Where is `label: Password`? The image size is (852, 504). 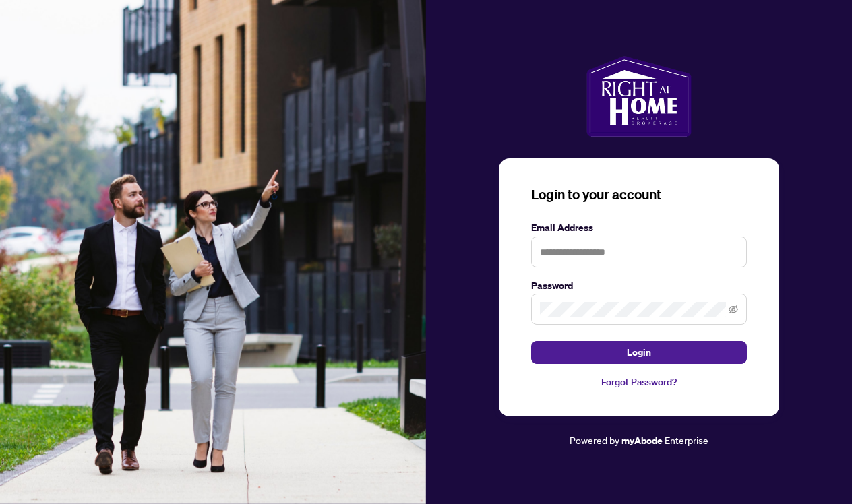 label: Password is located at coordinates (640, 285).